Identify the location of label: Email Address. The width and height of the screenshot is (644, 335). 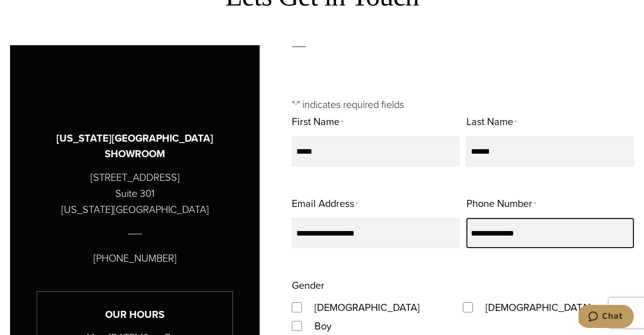
(324, 204).